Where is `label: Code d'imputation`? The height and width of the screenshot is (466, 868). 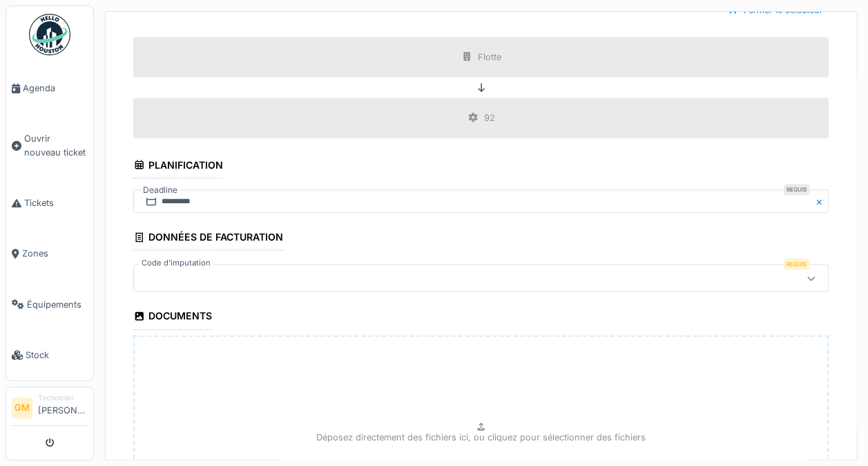 label: Code d'imputation is located at coordinates (176, 262).